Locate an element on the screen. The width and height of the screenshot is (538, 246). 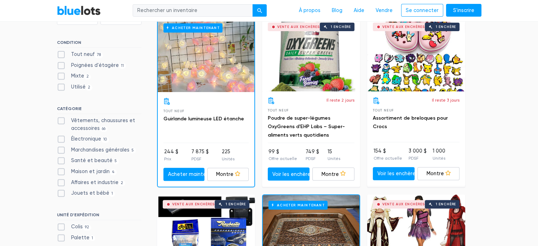
font: À propos is located at coordinates (309, 10).